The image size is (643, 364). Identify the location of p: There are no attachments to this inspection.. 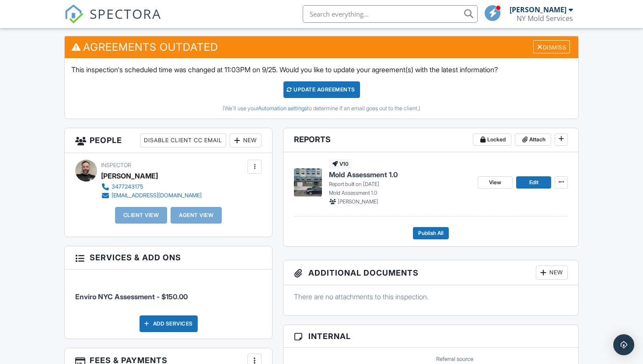
(431, 296).